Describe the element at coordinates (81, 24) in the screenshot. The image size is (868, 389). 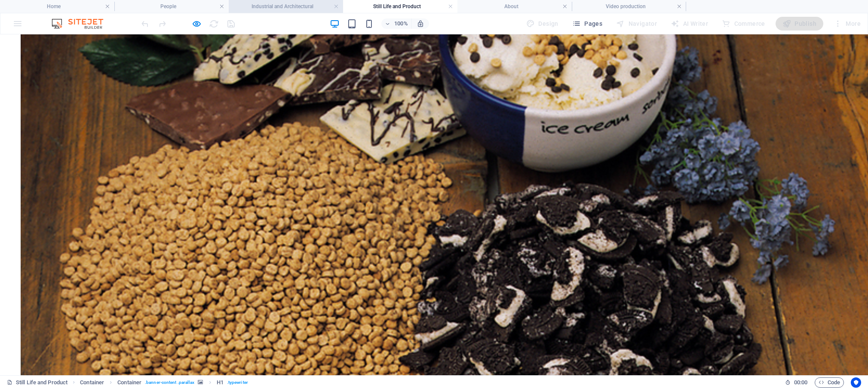
I see `img: Editor Logo` at that location.